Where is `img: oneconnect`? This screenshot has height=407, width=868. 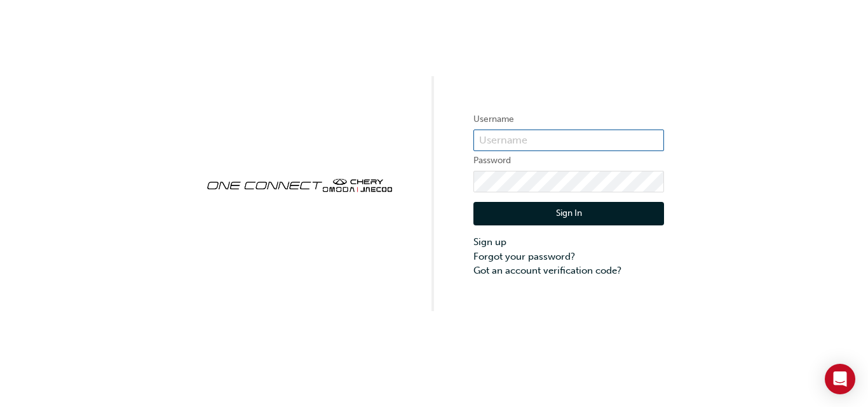
img: oneconnect is located at coordinates (299, 184).